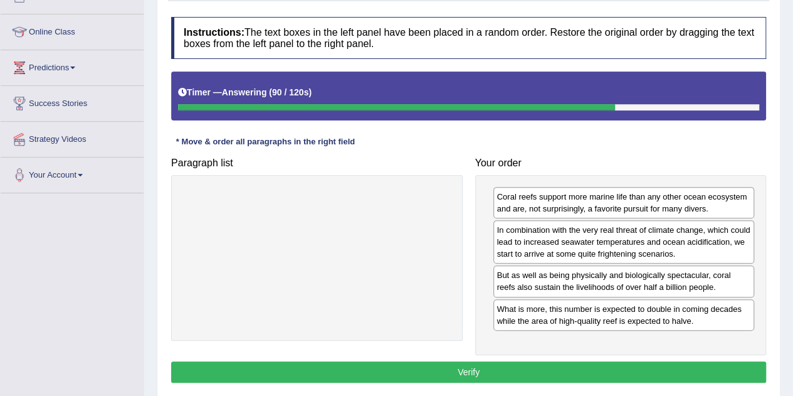 This screenshot has width=793, height=396. I want to click on a: Predictions, so click(72, 66).